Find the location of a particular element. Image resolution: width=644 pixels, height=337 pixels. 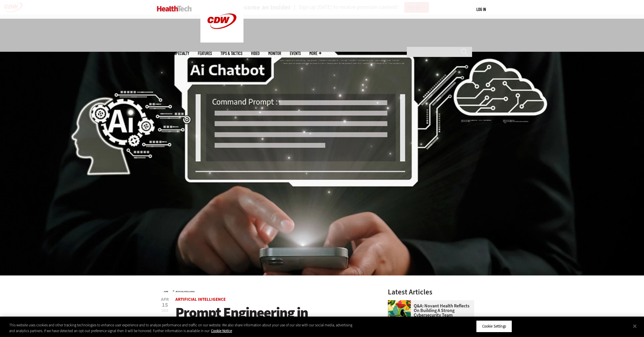

a: abstract illustration of a tree is located at coordinates (401, 303).